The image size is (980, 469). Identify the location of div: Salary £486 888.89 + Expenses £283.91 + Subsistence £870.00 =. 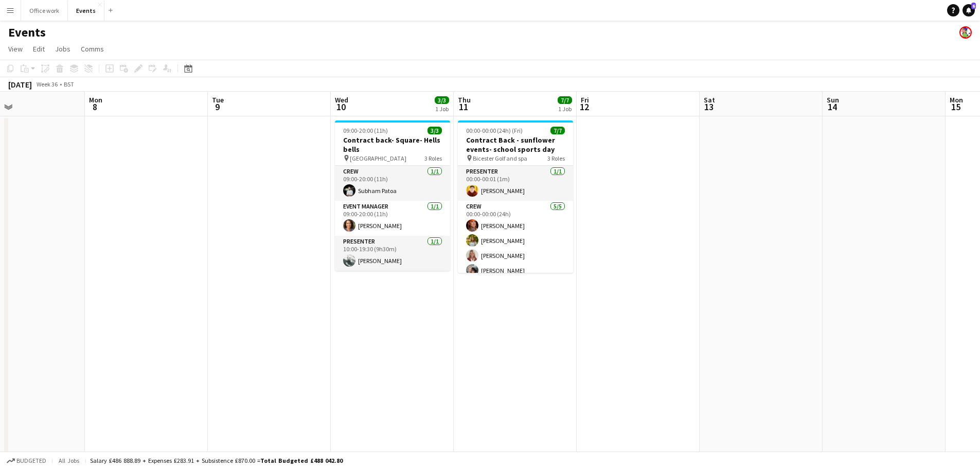
(216, 460).